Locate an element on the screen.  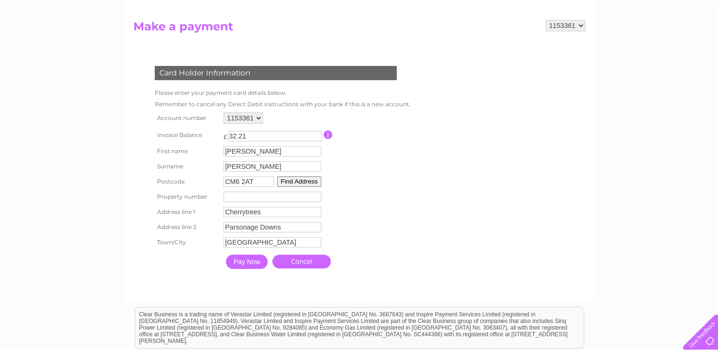
th: Address line 1 is located at coordinates (187, 212).